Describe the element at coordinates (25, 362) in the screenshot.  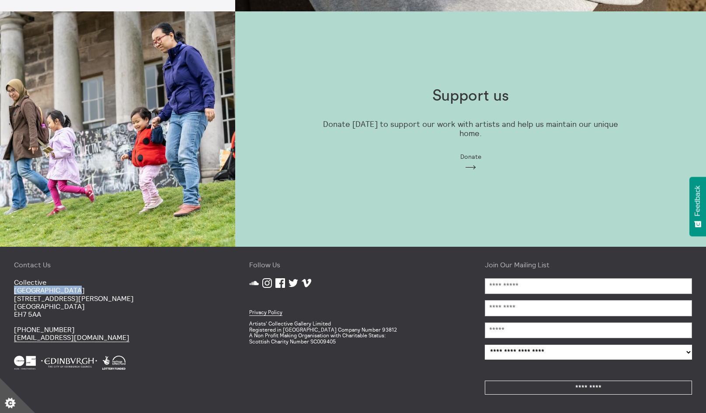
I see `img: Creative Scotland` at that location.